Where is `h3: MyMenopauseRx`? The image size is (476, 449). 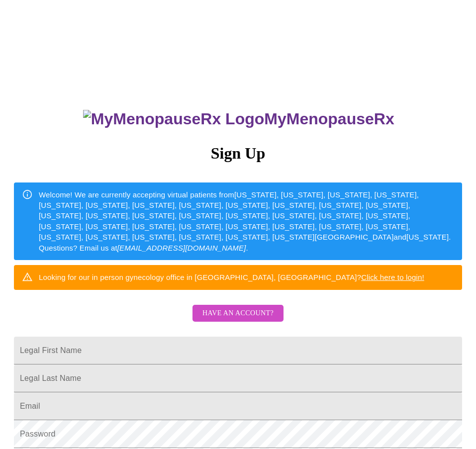 h3: MyMenopauseRx is located at coordinates (239, 119).